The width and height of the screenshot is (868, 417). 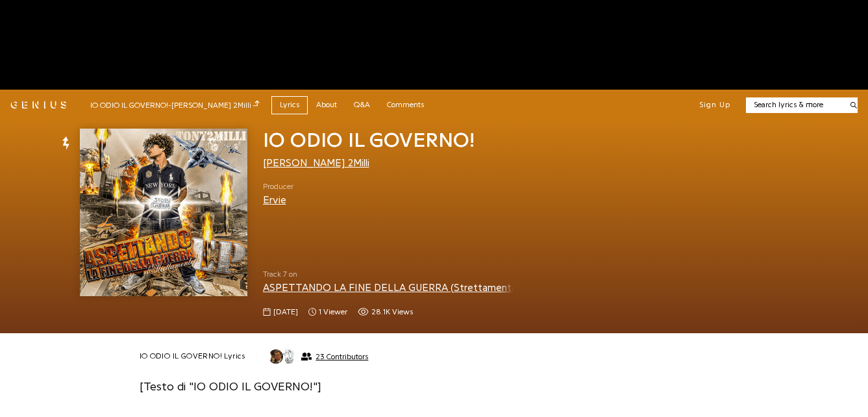 I want to click on a: Ervie, so click(x=274, y=200).